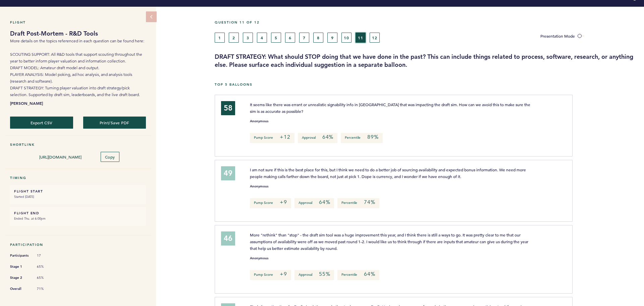 Image resolution: width=644 pixels, height=306 pixels. Describe the element at coordinates (319, 38) in the screenshot. I see `button: 8` at that location.